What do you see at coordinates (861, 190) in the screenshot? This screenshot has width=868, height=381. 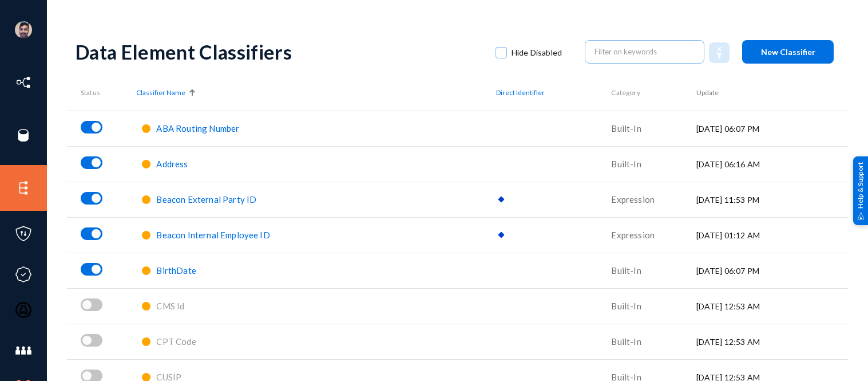 I see `div: Help & Support` at bounding box center [861, 190].